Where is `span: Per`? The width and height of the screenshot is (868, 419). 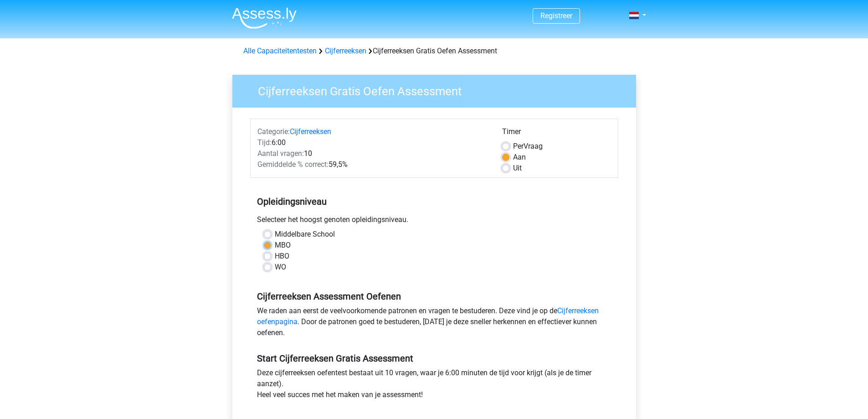 span: Per is located at coordinates (518, 146).